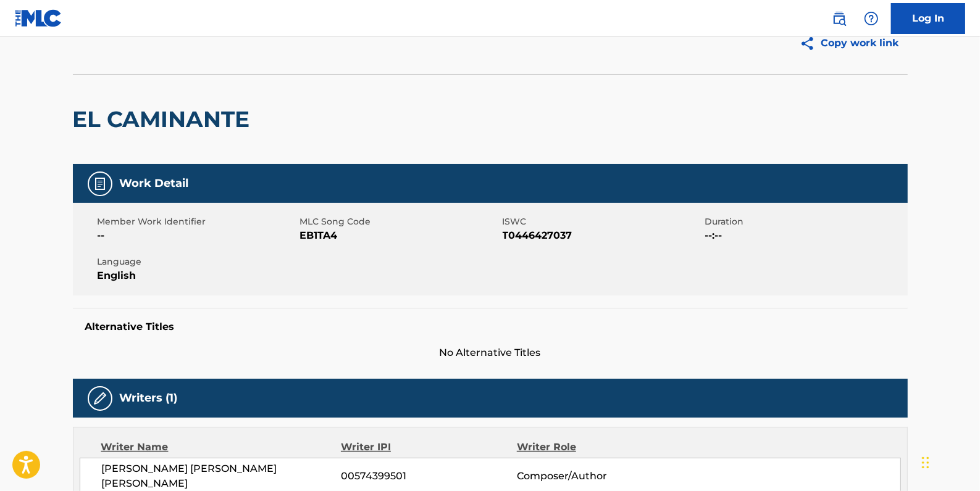 This screenshot has width=980, height=491. What do you see at coordinates (839, 18) in the screenshot?
I see `a: Public Search` at bounding box center [839, 18].